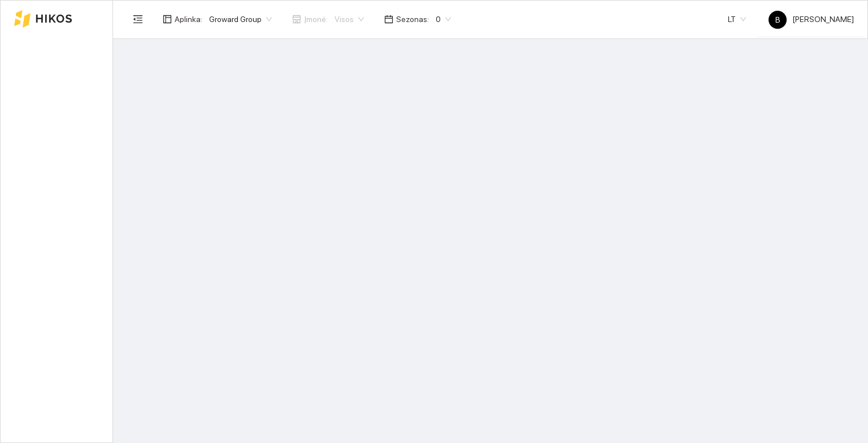 The width and height of the screenshot is (868, 443). Describe the element at coordinates (737, 19) in the screenshot. I see `span: LT` at that location.